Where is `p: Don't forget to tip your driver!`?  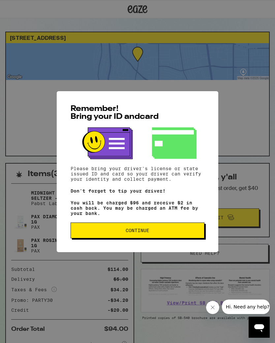
p: Don't forget to tip your driver! is located at coordinates (137, 191).